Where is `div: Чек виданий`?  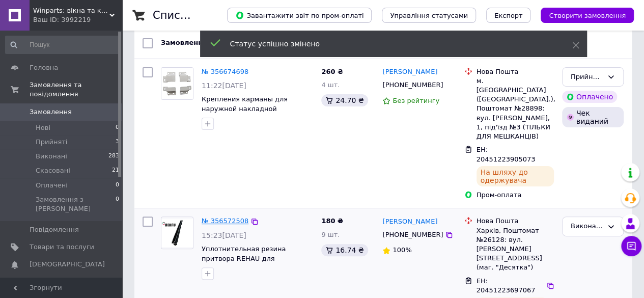
div: Чек виданий is located at coordinates (593, 117).